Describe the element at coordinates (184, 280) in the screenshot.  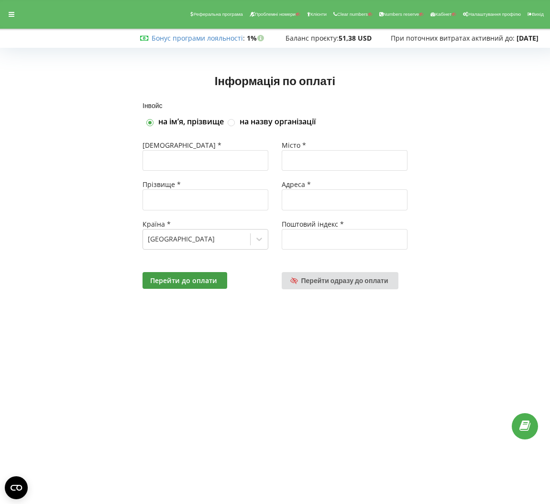
I see `span: Перейти до оплати` at that location.